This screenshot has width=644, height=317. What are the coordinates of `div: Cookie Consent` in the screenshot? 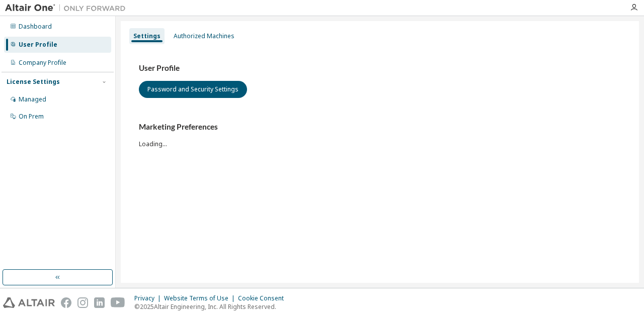 It's located at (264, 298).